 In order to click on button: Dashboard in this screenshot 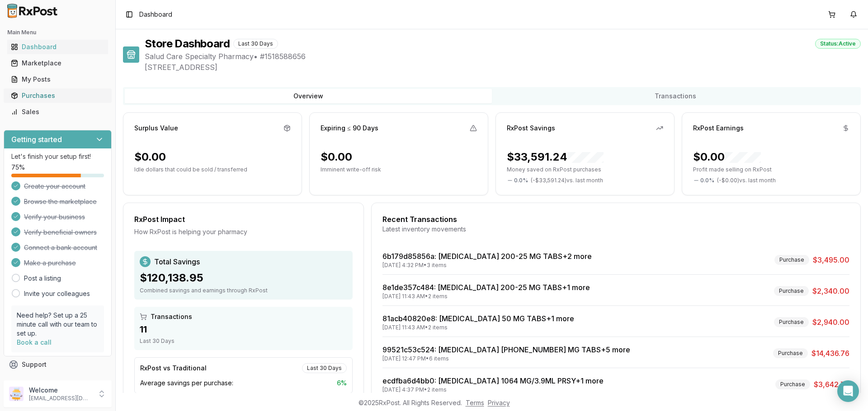, I will do `click(57, 47)`.